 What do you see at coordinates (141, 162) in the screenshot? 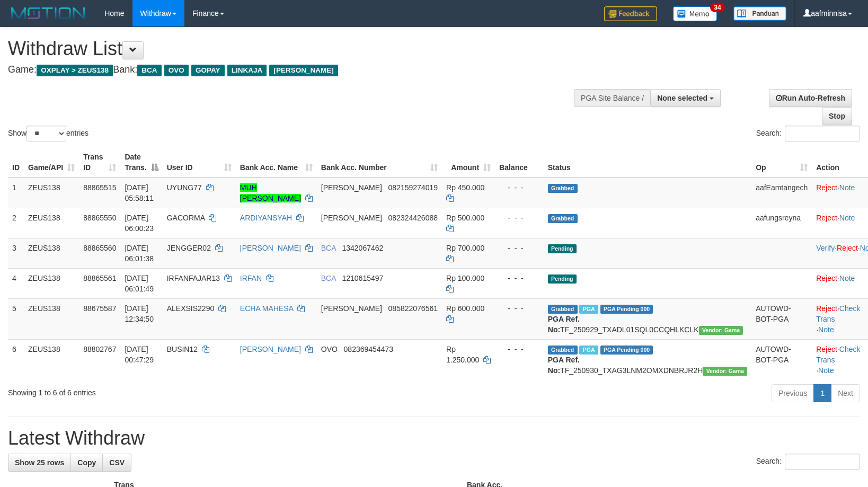
I see `th: Date Trans.: activate to sort column descending` at bounding box center [141, 162].